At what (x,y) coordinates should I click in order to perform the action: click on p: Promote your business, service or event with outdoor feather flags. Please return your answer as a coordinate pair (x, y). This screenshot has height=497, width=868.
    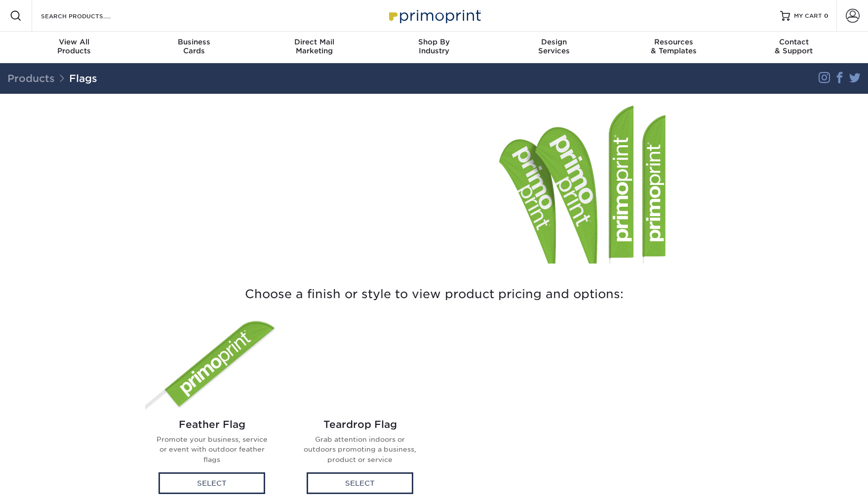
    Looking at the image, I should click on (212, 449).